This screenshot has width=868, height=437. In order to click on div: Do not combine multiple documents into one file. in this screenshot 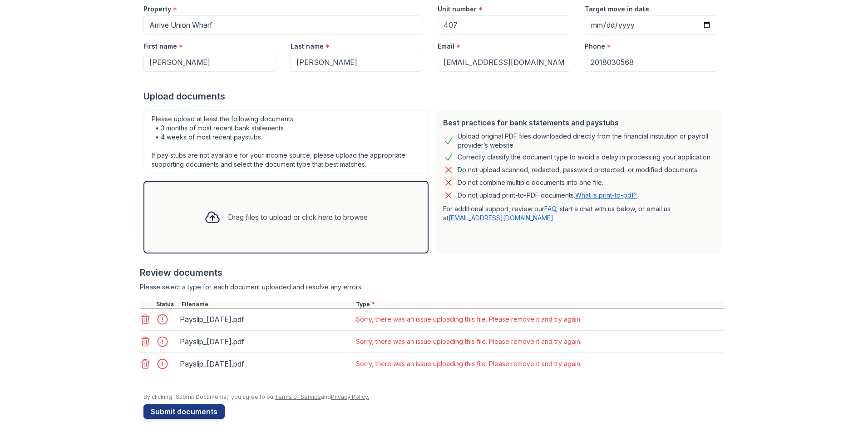, I will do `click(530, 183)`.